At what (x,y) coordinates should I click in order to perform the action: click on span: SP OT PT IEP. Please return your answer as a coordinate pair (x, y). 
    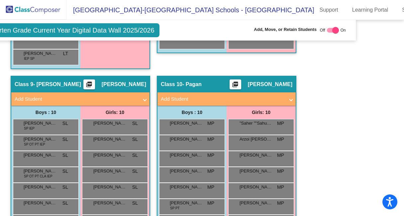
    Looking at the image, I should click on (35, 144).